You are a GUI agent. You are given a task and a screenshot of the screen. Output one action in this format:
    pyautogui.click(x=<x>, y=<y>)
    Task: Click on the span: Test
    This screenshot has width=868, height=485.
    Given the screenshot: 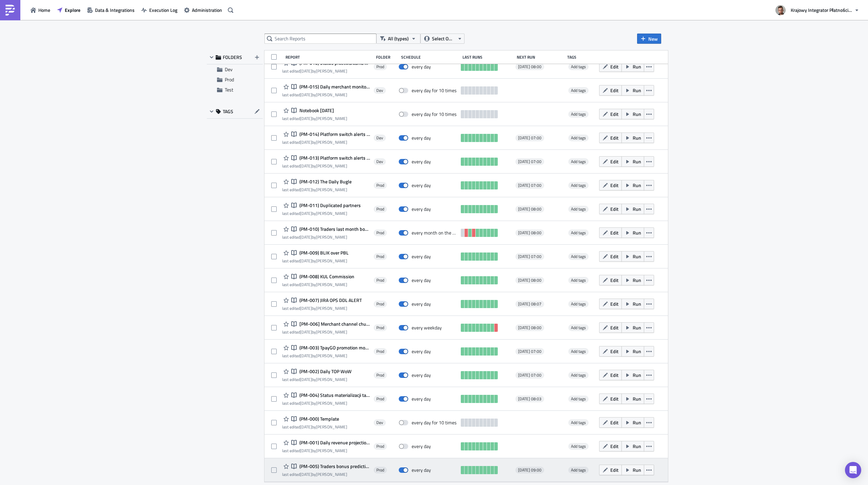 What is the action you would take?
    pyautogui.click(x=229, y=89)
    